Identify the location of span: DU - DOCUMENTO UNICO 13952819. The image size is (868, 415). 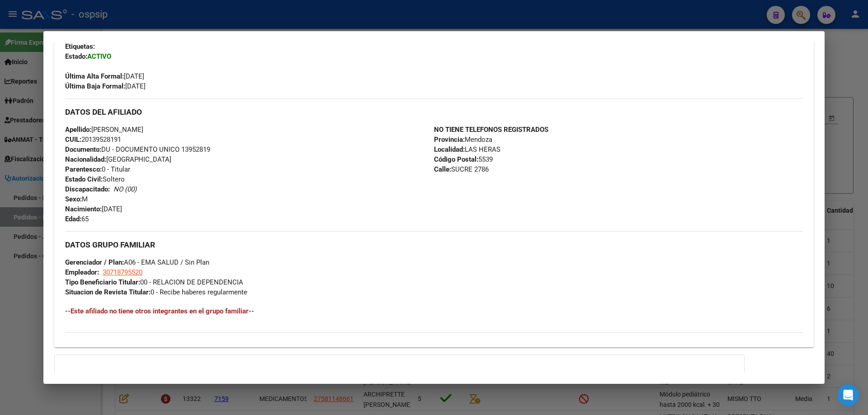
(137, 149).